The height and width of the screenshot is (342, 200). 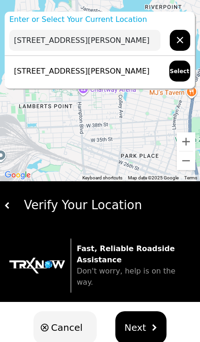 I want to click on button: Zoom in, so click(x=186, y=142).